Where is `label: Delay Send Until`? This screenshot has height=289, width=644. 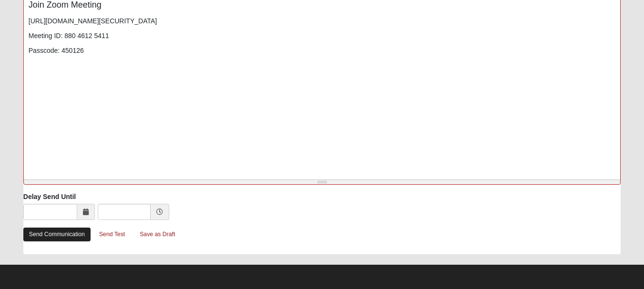 label: Delay Send Until is located at coordinates (50, 197).